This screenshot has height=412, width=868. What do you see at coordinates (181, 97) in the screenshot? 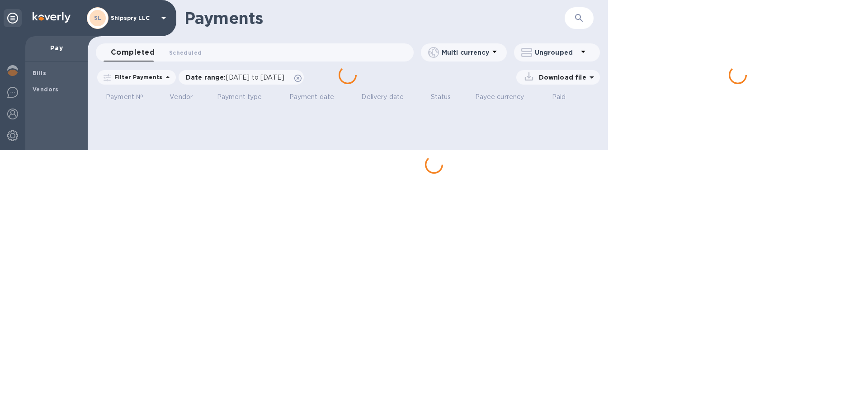
I see `p: Vendor` at bounding box center [181, 97].